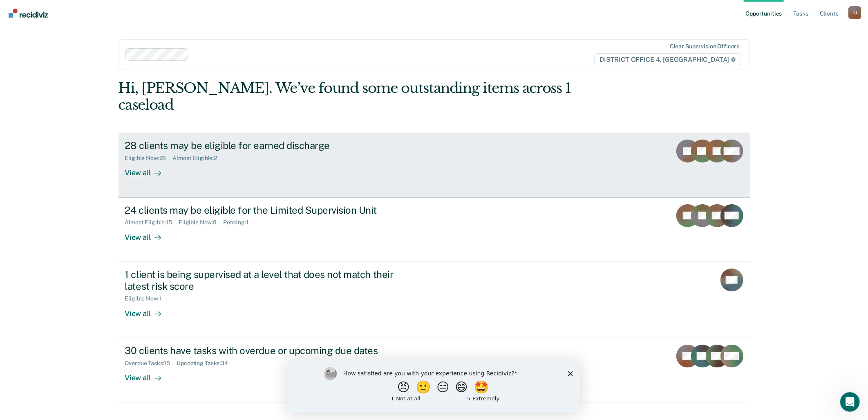 This screenshot has height=420, width=868. Describe the element at coordinates (94, 39) in the screenshot. I see `div: 1 - Not at all` at that location.